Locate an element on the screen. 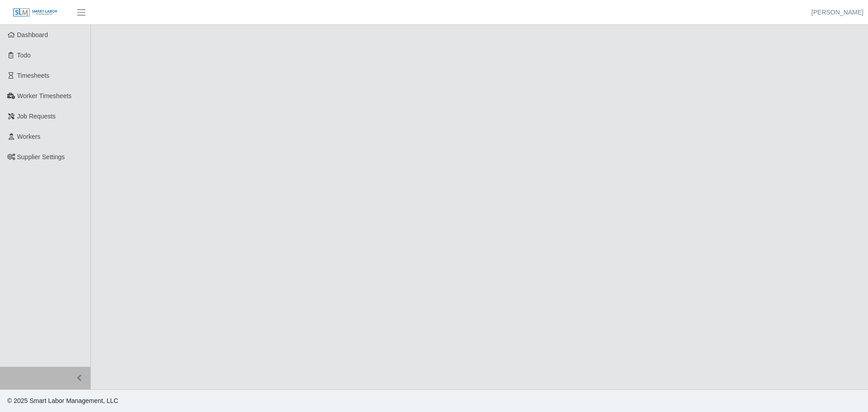 Image resolution: width=868 pixels, height=412 pixels. span: Dashboard is located at coordinates (33, 34).